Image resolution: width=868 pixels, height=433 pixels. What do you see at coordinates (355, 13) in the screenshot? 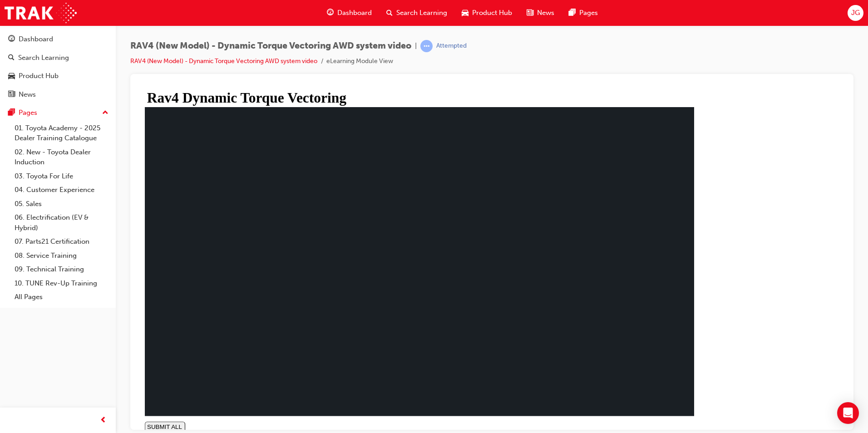
I see `span: Dashboard` at bounding box center [355, 13].